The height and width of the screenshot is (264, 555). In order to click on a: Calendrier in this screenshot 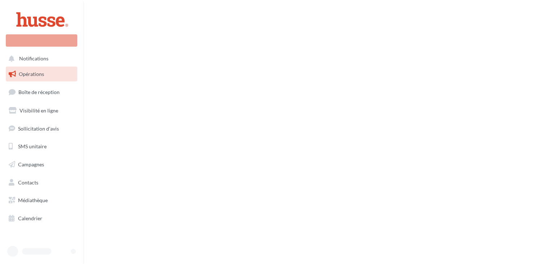, I will do `click(42, 218)`.